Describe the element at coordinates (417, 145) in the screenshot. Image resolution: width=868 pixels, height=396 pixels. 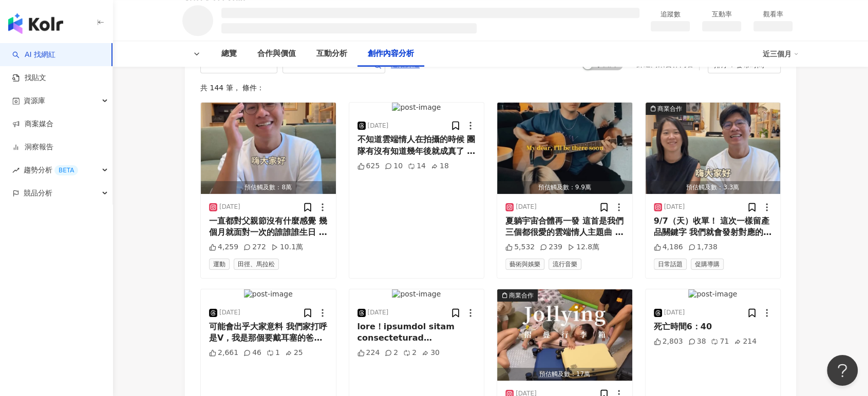
I see `div: 不知道雲端情人在拍攝的時候 團隊有沒有知道幾年後就成真了 每次都會被這種節奏嚇到 我們都是不知不覺已經活在當時的不可能中了 / @darkpotato.podcast #週五不插電` at that location.